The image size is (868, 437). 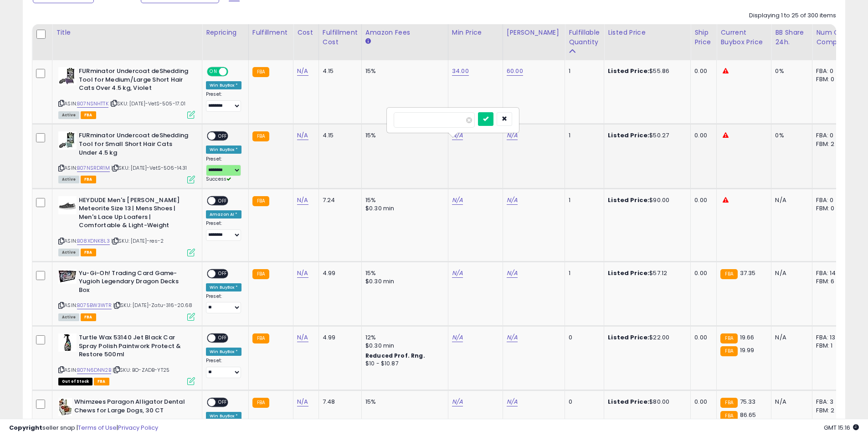 I want to click on img: 415IY0xGqFL._SL40_.jpg, so click(x=67, y=76).